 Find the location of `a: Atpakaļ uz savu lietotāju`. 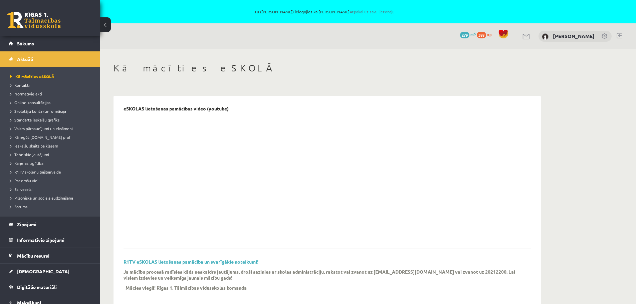

a: Atpakaļ uz savu lietotāju is located at coordinates (372, 12).